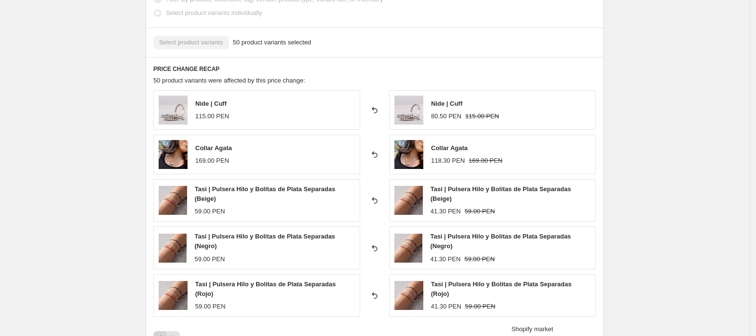  Describe the element at coordinates (214, 13) in the screenshot. I see `span: Select product variants individually` at that location.